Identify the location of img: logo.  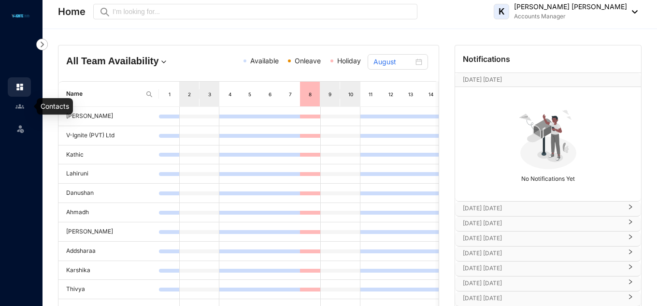
(20, 16).